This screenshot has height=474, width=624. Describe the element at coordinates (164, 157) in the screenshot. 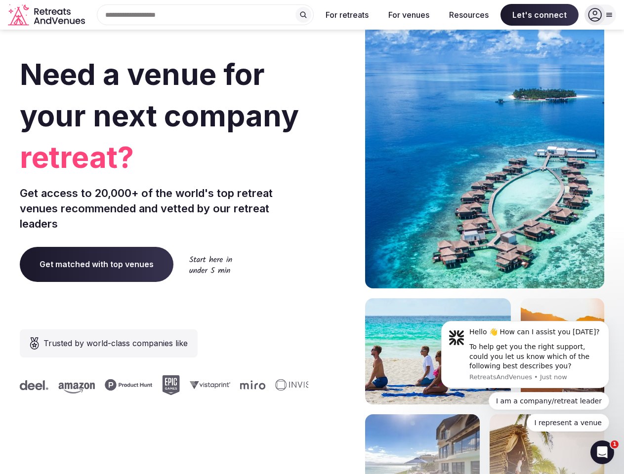

I see `span: retreat?` at that location.